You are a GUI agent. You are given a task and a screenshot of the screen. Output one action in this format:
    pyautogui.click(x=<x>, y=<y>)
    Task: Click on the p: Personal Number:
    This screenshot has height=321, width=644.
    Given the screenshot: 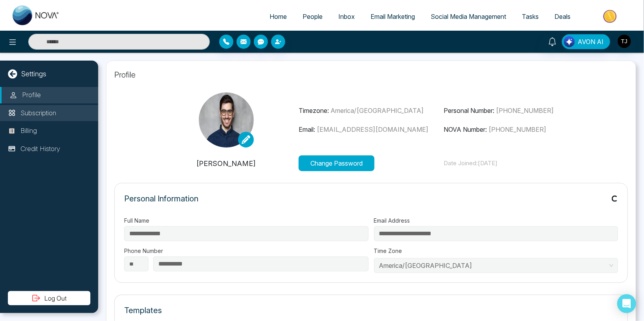 What is the action you would take?
    pyautogui.click(x=516, y=111)
    